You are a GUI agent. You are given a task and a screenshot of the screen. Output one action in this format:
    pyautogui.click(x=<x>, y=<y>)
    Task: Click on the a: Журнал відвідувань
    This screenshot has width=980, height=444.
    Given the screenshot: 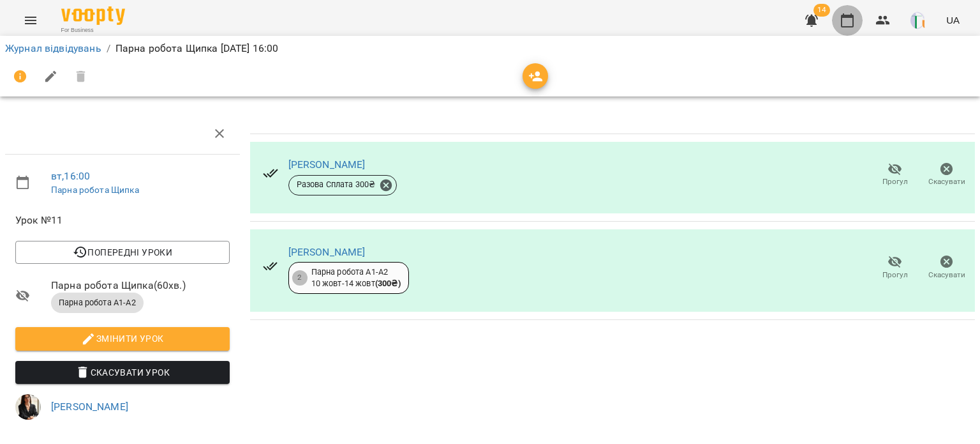 What is the action you would take?
    pyautogui.click(x=53, y=48)
    